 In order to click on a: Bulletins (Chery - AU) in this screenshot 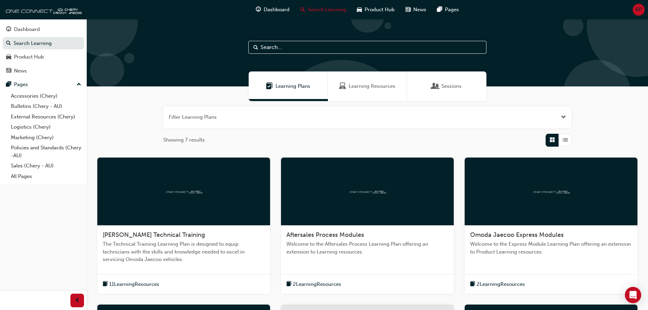, I will do `click(46, 106)`.